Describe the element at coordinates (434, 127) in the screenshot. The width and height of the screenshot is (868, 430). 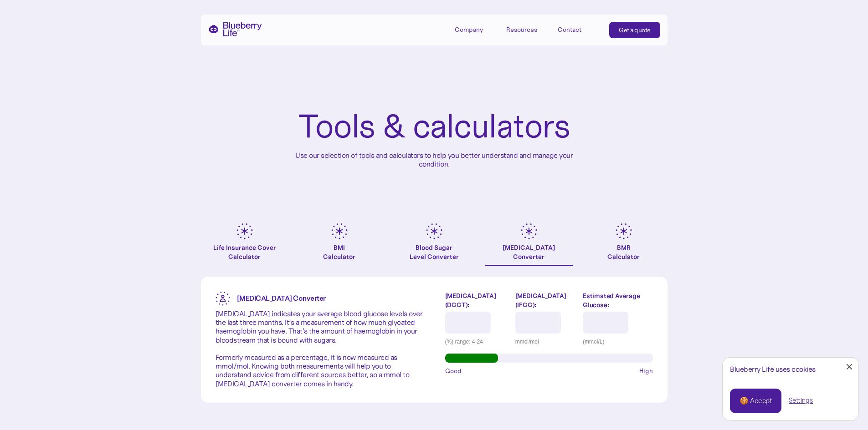
I see `h1: Tools & calculators` at that location.